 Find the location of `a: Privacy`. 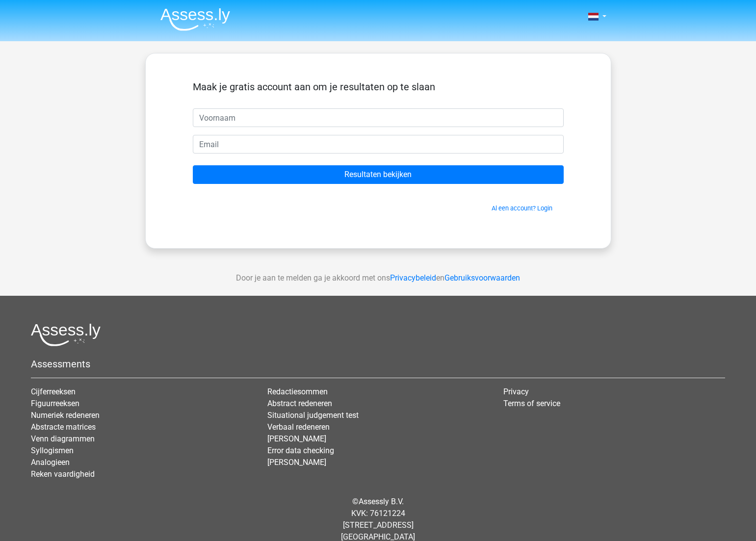

a: Privacy is located at coordinates (517, 392).